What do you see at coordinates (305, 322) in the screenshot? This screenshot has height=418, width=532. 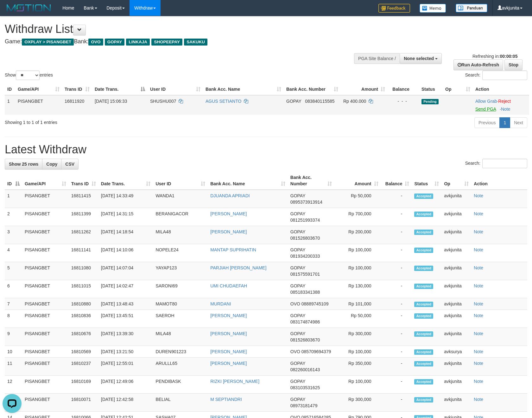 I see `span: Copy 083174874986 to clipboard` at bounding box center [305, 322].